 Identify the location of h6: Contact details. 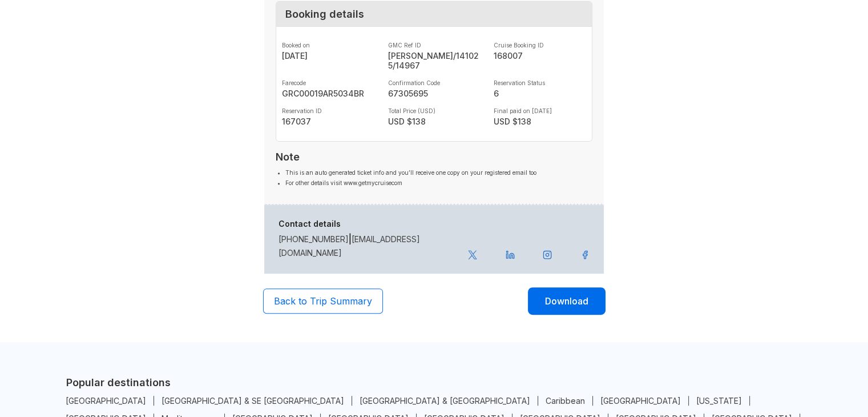
(366, 224).